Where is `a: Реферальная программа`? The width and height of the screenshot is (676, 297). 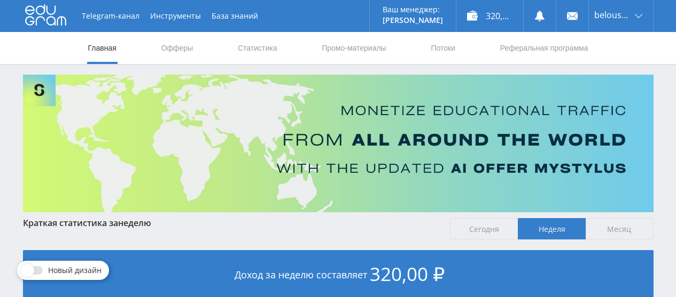
a: Реферальная программа is located at coordinates (544, 48).